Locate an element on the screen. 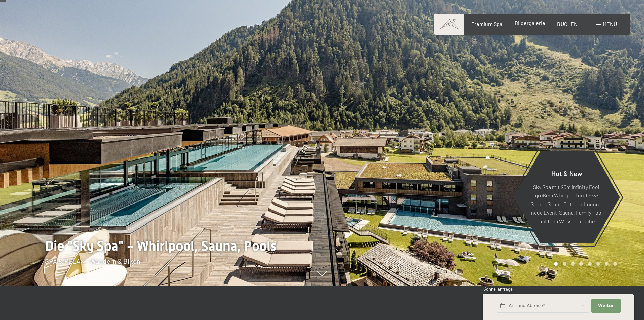 The width and height of the screenshot is (644, 320). a: Hot & New Sky Spa mit 23m Infinity Pool, großem Whirlpool und Sky-Sauna, Sauna Outdoor Lounge, ne... is located at coordinates (567, 197).